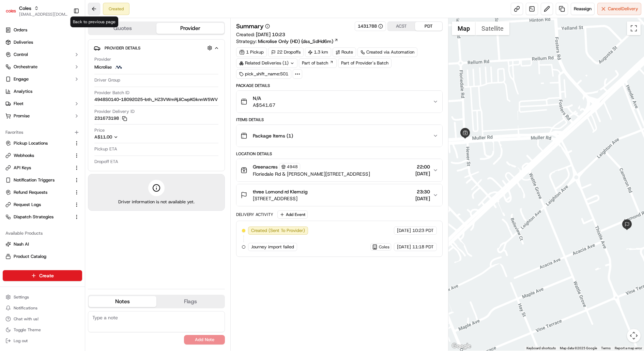 The height and width of the screenshot is (351, 644). Describe the element at coordinates (541, 348) in the screenshot. I see `button: Keyboard shortcuts` at that location.